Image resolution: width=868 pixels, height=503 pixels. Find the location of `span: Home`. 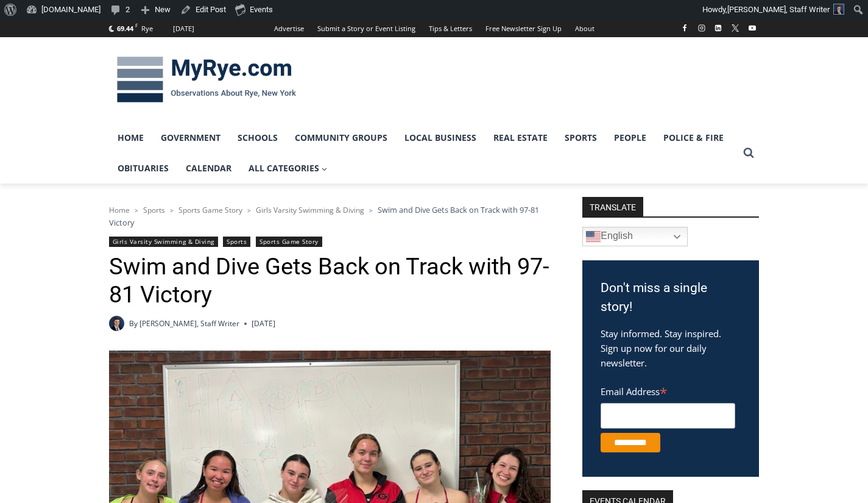

span: Home is located at coordinates (119, 210).